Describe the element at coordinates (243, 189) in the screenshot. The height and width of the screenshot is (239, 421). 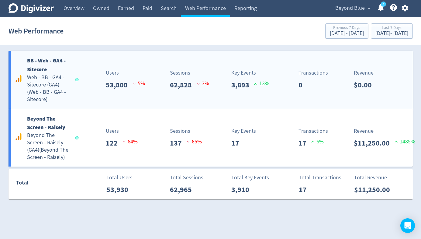
I see `p: 3,910` at that location.